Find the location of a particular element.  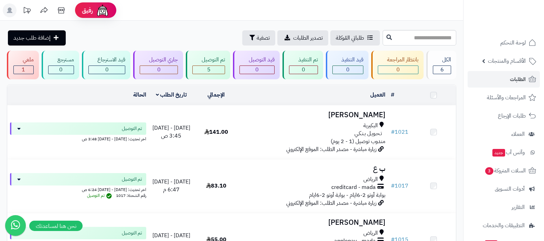

a: مسترجع 0 is located at coordinates (60, 65).